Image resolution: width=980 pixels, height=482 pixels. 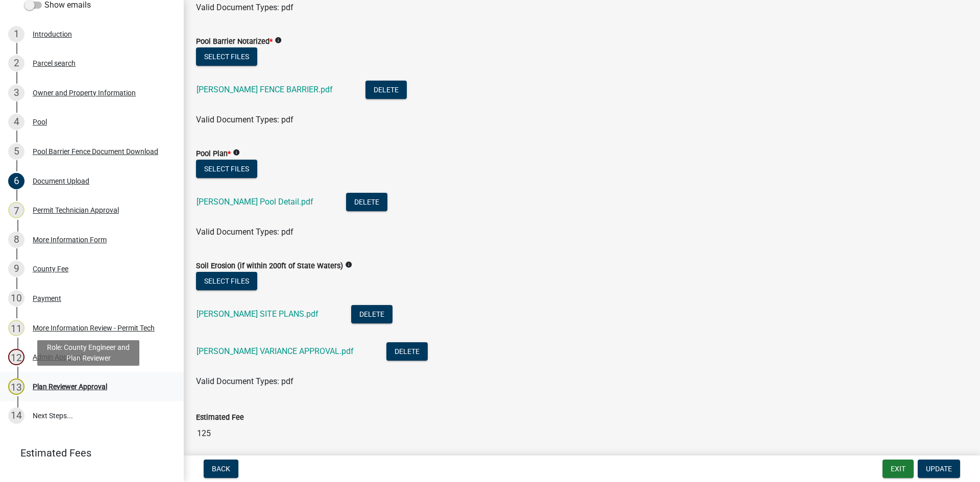 What do you see at coordinates (57, 357) in the screenshot?
I see `div: Admin Approval` at bounding box center [57, 357].